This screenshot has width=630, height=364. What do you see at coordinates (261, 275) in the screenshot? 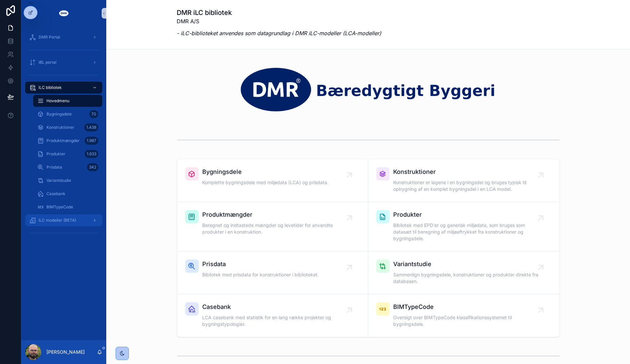
I see `span: Bibliotek med prisdata for konstruktioner i biblioteket.` at bounding box center [261, 275].